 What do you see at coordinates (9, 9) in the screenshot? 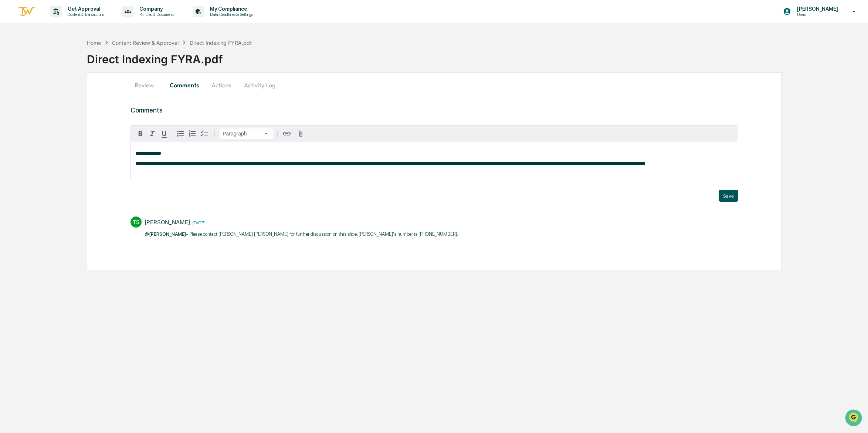
I see `button: Open customer support` at bounding box center [9, 9].